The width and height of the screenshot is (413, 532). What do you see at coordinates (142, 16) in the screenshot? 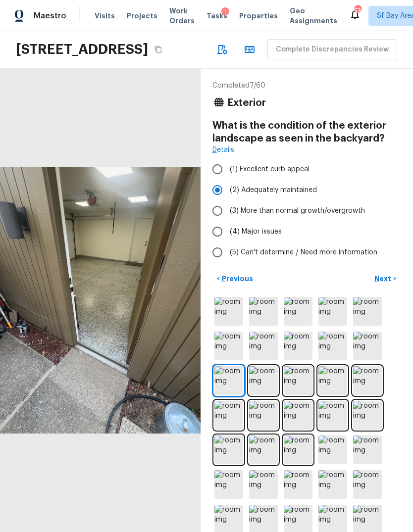
I see `span: Projects` at bounding box center [142, 16].